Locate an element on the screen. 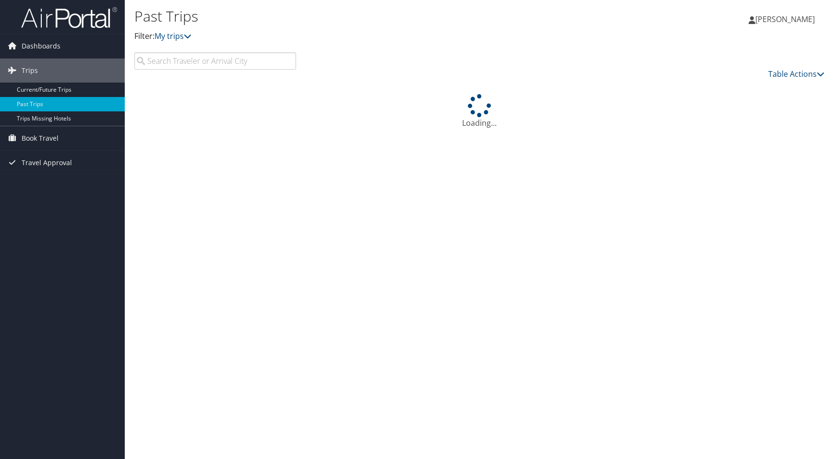 This screenshot has height=459, width=834. span: Trips is located at coordinates (30, 71).